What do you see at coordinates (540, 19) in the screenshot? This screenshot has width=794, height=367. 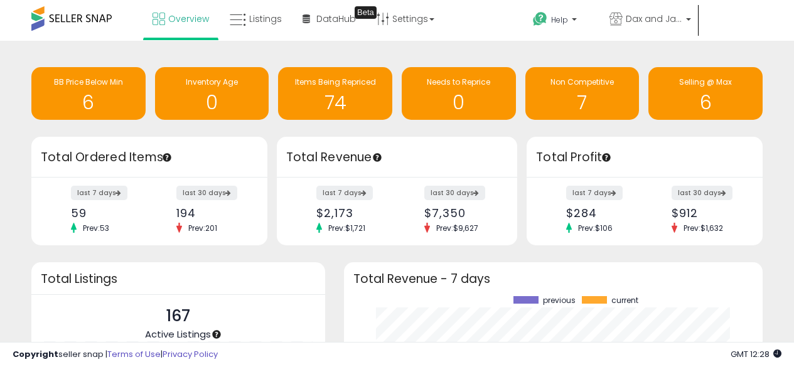 I see `i: Get Help` at bounding box center [540, 19].